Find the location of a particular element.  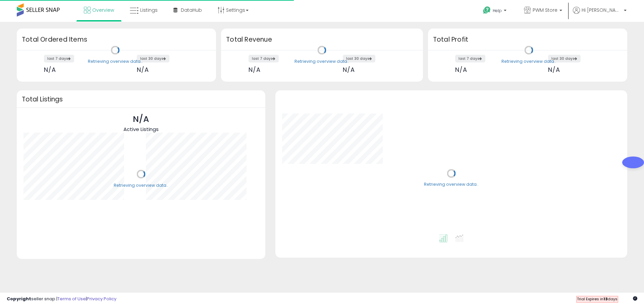

a: Privacy Policy is located at coordinates (101, 299).